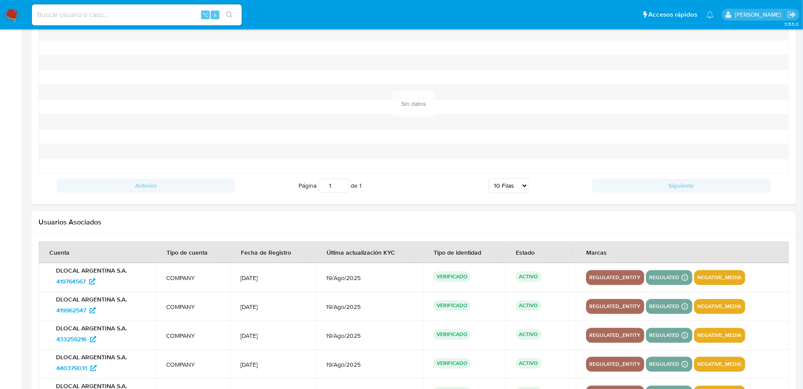  What do you see at coordinates (215, 14) in the screenshot?
I see `span: s` at bounding box center [215, 14].